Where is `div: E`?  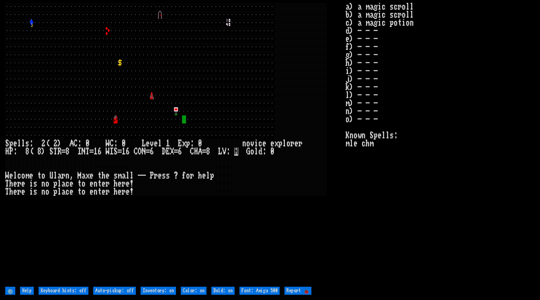
div: E is located at coordinates (168, 152).